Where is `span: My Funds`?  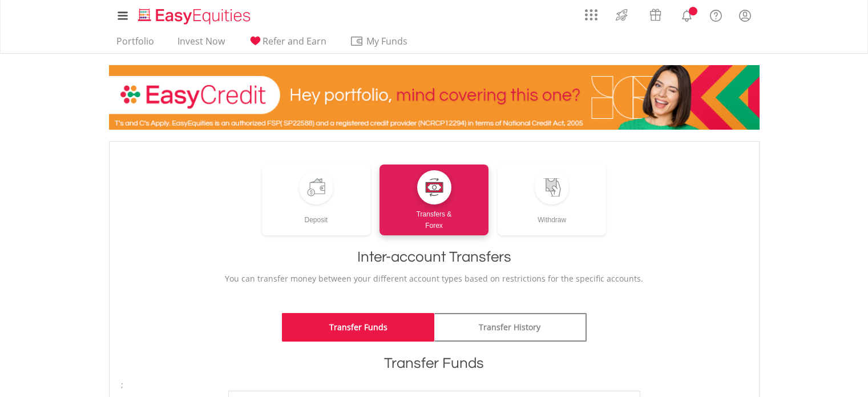
span: My Funds is located at coordinates (387, 41).